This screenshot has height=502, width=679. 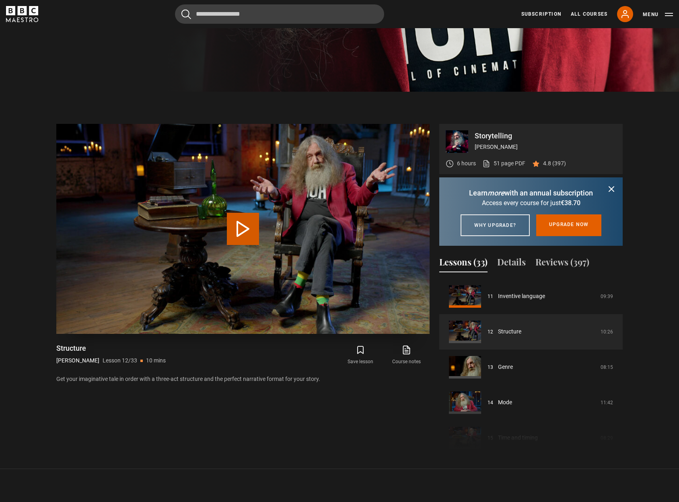 I want to click on a: Genre, so click(x=506, y=367).